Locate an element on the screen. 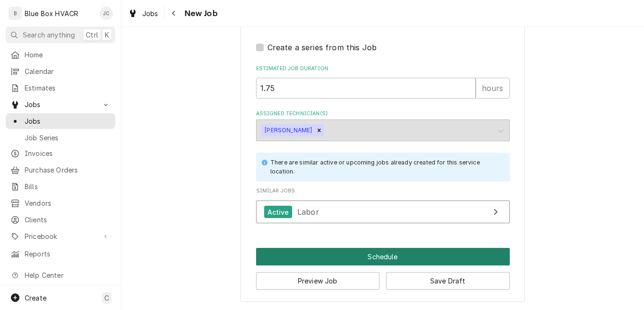 This screenshot has height=310, width=644. span: Invoices is located at coordinates (67, 153).